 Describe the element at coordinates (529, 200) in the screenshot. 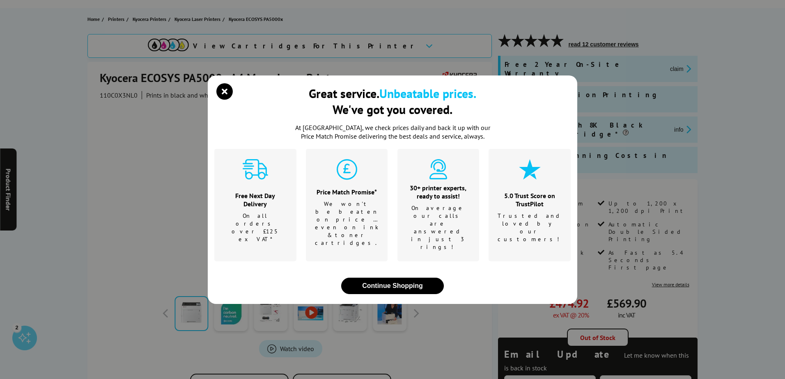

I see `div: 5.0 Trust Score on TrustPilot` at that location.